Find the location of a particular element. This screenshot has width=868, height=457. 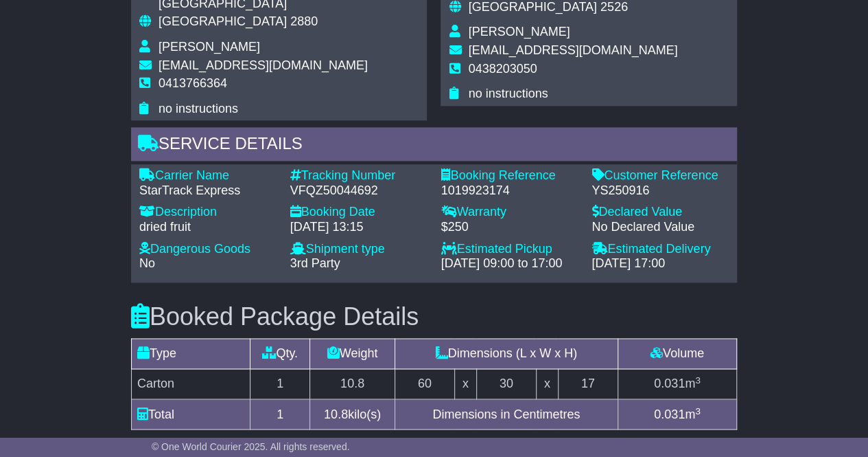

td: Qty. is located at coordinates (280, 353).